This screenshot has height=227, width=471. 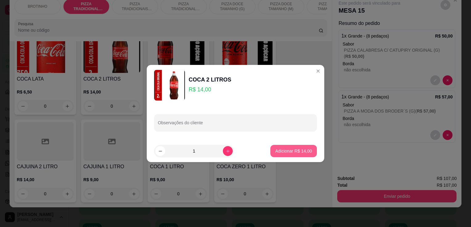 What do you see at coordinates (235, 125) in the screenshot?
I see `input: Observações do cliente` at bounding box center [235, 125].